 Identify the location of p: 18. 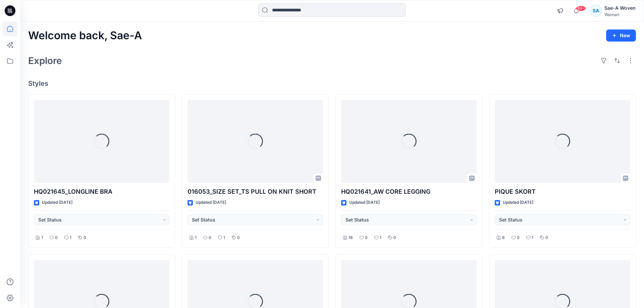
(350, 238).